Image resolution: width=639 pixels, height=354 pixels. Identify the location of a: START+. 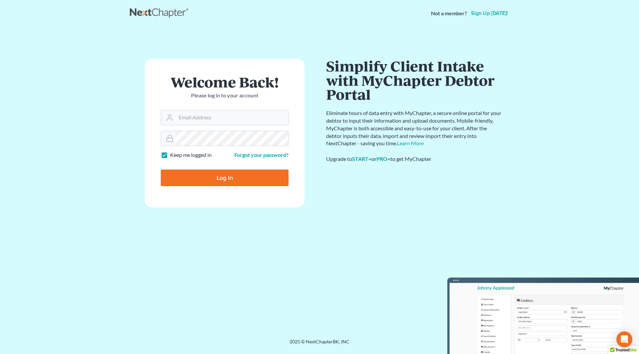
(362, 159).